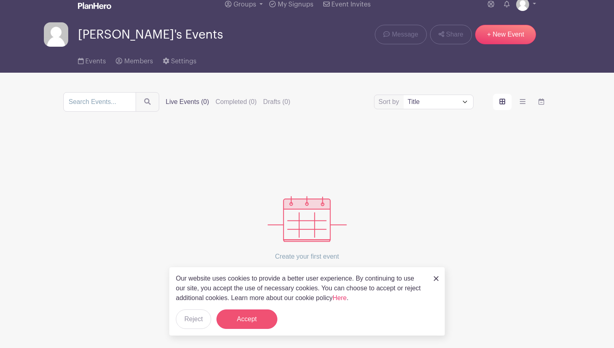  Describe the element at coordinates (95, 6) in the screenshot. I see `img: logo_white-6c42ec7e38ccf1d336a20a19083b03d10ae64f83f12c07503d8b9e83406b4c7d.svg` at that location.